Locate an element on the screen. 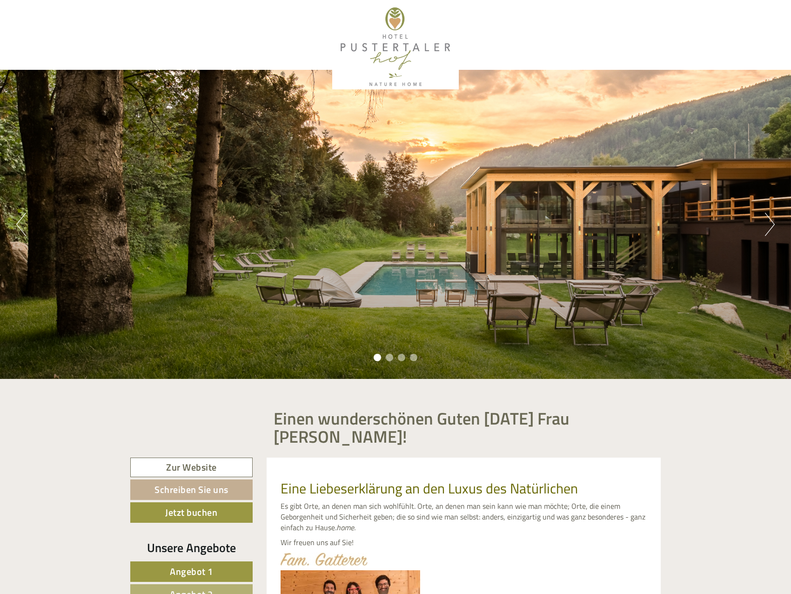  img: image is located at coordinates (324, 559).